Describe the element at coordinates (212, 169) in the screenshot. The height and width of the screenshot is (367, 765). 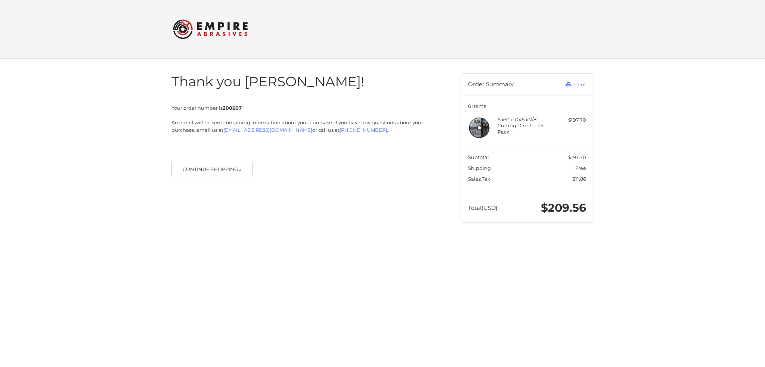
I see `button: Continue Shopping »` at that location.